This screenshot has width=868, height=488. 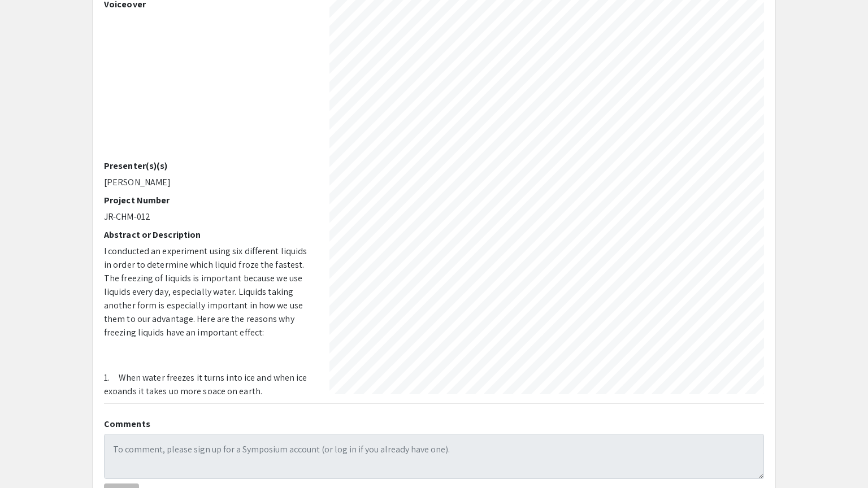 I want to click on a: https://www.pnc.com/en/about-pnc/corporate-responsibility/grow-up-great/lesson-center/winter/what..., so click(x=414, y=391).